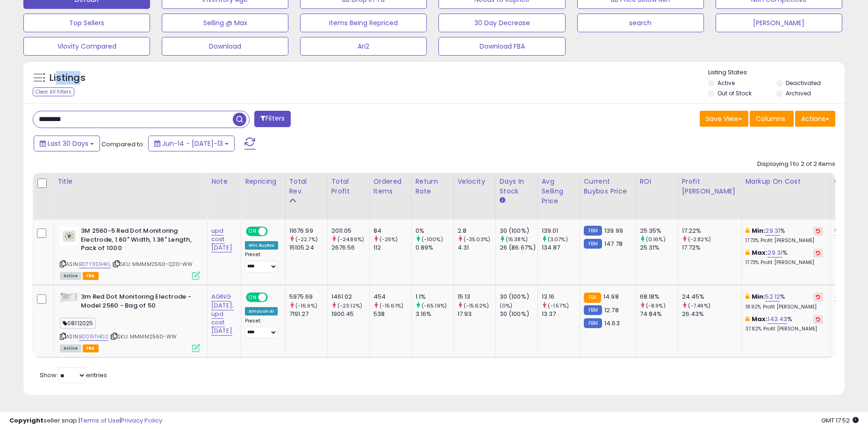 The width and height of the screenshot is (868, 430). What do you see at coordinates (86, 23) in the screenshot?
I see `button: Top Sellers` at bounding box center [86, 23].